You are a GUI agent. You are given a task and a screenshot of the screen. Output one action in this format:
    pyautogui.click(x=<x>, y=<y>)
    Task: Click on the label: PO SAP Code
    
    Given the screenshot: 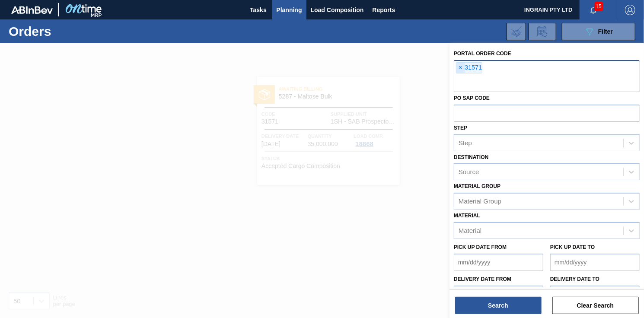 What is the action you would take?
    pyautogui.click(x=472, y=98)
    